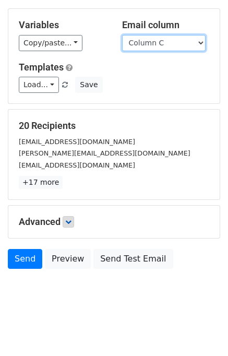 This screenshot has width=228, height=356. Describe the element at coordinates (25, 259) in the screenshot. I see `a: Send` at that location.